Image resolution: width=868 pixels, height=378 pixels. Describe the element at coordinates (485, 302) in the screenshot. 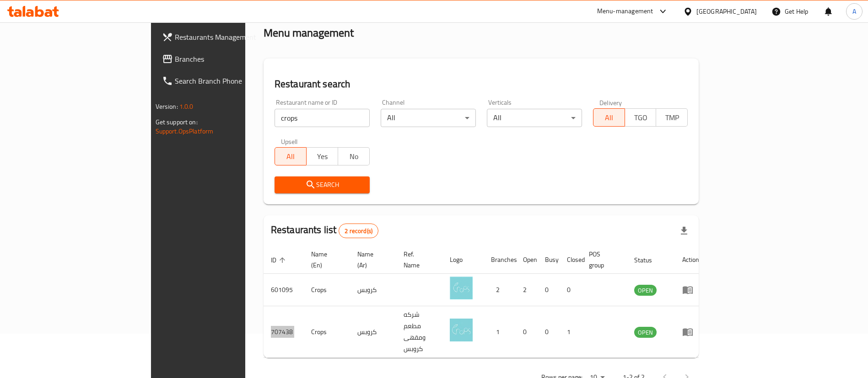

I see `table: enhanced table` at that location.